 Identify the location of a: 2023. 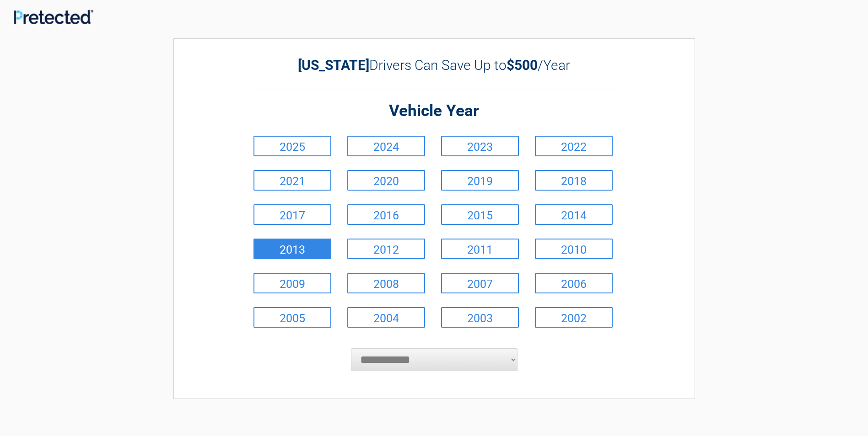
(480, 146).